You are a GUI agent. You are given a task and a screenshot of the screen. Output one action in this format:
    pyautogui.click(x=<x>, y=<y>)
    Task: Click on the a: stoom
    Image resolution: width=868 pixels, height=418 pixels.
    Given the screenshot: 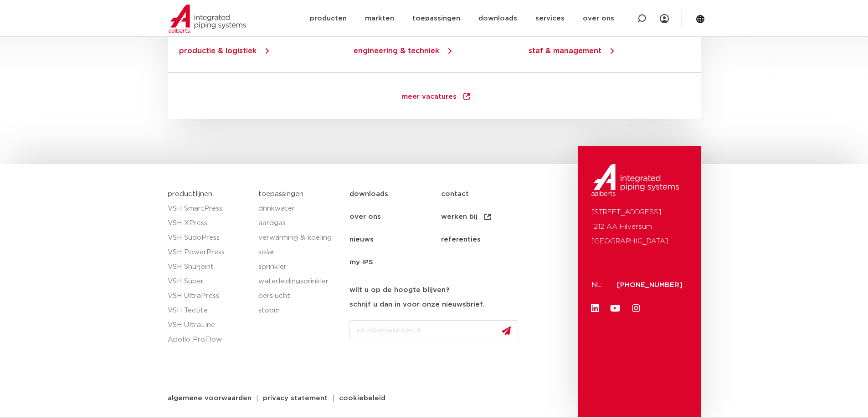 What is the action you would take?
    pyautogui.click(x=299, y=311)
    